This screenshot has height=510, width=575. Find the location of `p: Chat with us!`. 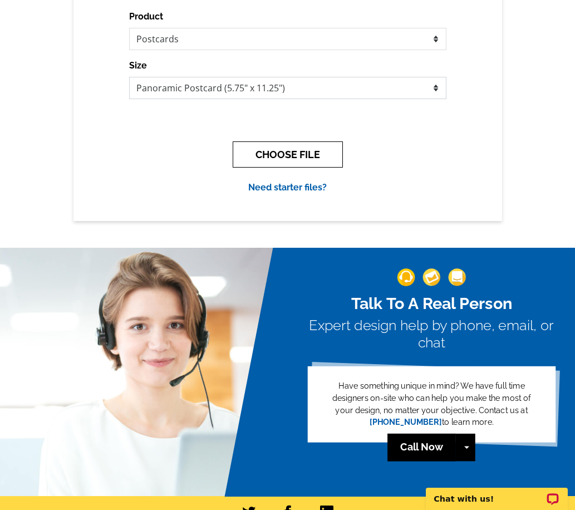

p: Chat with us! is located at coordinates (71, 24).